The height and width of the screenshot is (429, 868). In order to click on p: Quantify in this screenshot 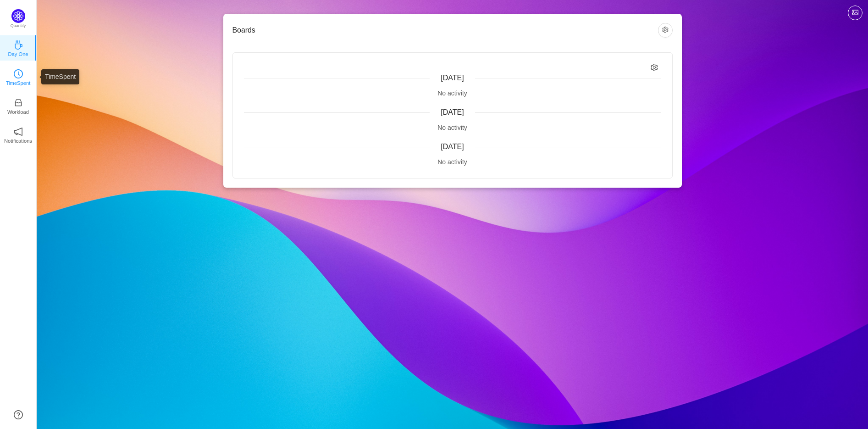, I will do `click(19, 26)`.